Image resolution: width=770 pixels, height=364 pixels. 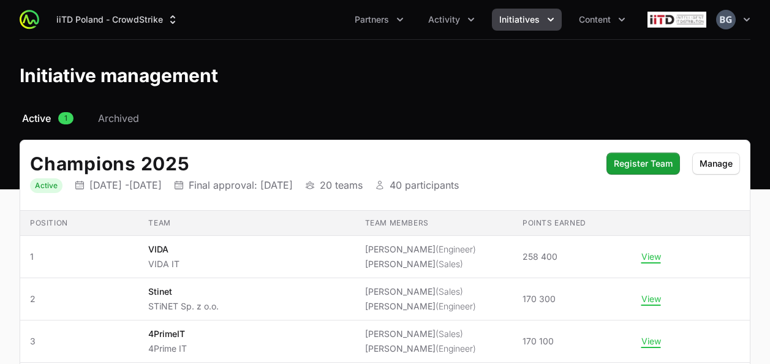 What do you see at coordinates (341, 185) in the screenshot?
I see `p: 20 teams` at bounding box center [341, 185].